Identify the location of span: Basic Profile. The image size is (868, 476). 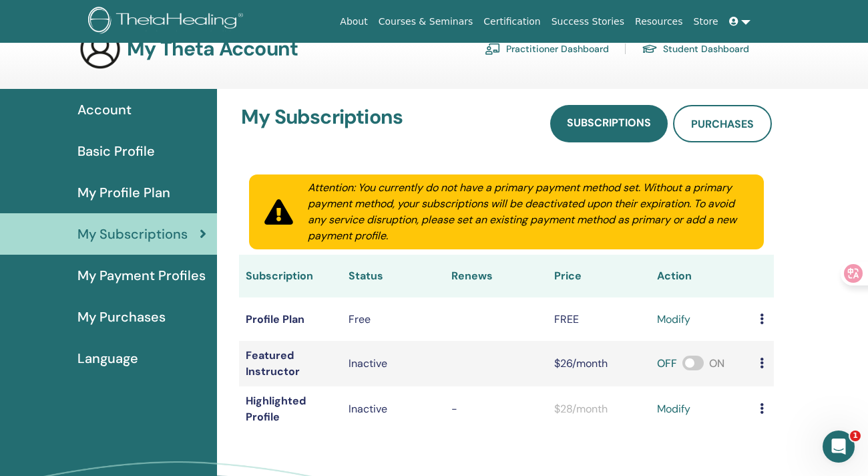
(116, 151).